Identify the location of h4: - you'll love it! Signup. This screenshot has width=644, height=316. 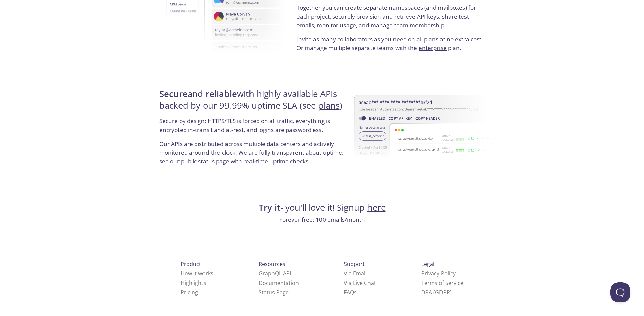
(322, 208).